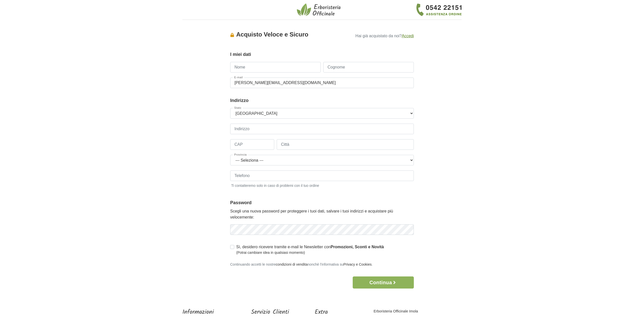 Image resolution: width=644 pixels, height=320 pixels. What do you see at coordinates (380, 35) in the screenshot?
I see `p: Hai già acquistato da noi?` at bounding box center [380, 35].